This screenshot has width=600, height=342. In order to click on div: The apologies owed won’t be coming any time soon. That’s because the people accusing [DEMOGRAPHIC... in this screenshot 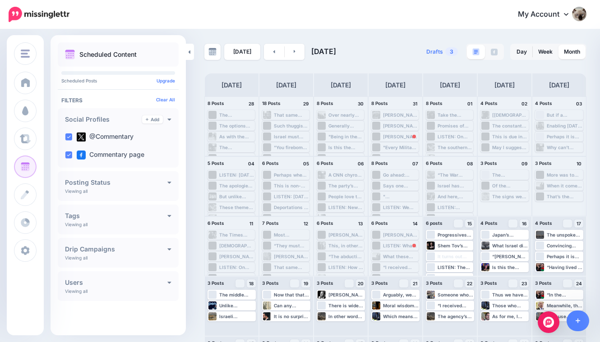, I will do `click(236, 186)`.